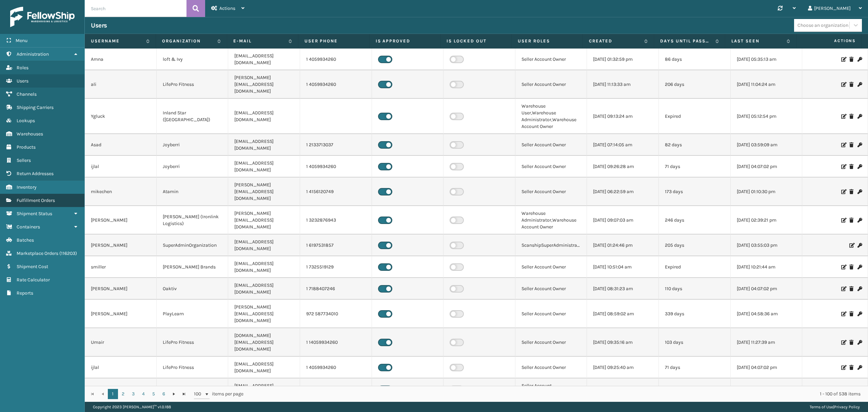  I want to click on span: Rate Calculator, so click(33, 280).